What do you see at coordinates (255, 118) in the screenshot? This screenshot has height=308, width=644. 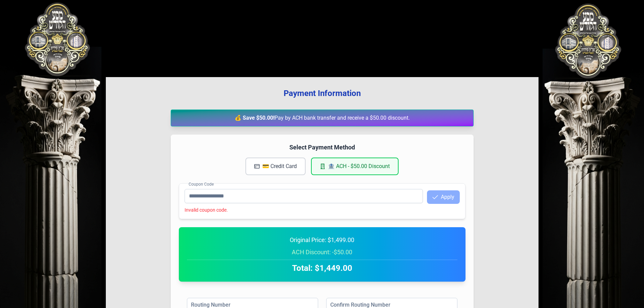 I see `strong: 💰 Save $50.00!` at bounding box center [255, 118].